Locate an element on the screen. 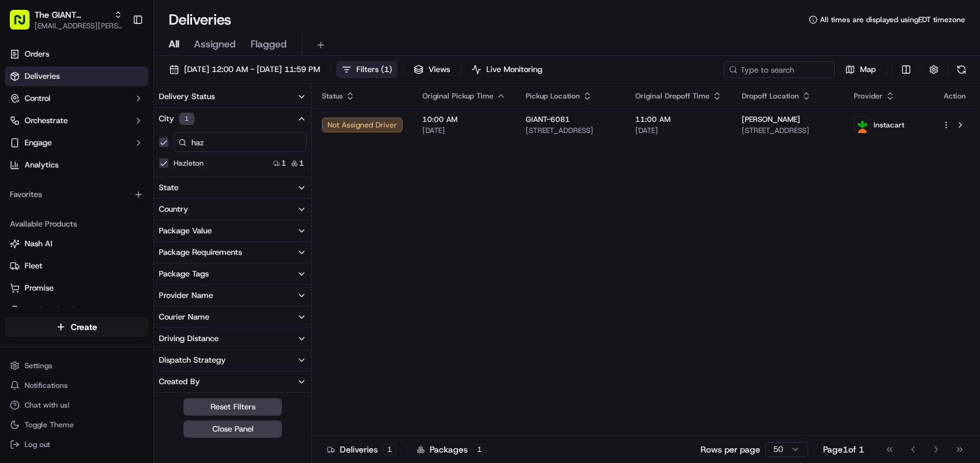  button: Refresh is located at coordinates (962, 70).